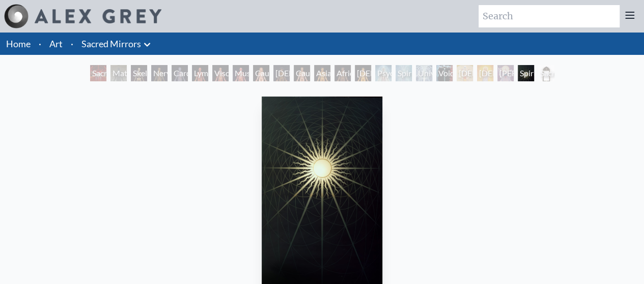 This screenshot has width=644, height=284. What do you see at coordinates (261, 73) in the screenshot?
I see `div: Caucasian Woman` at bounding box center [261, 73].